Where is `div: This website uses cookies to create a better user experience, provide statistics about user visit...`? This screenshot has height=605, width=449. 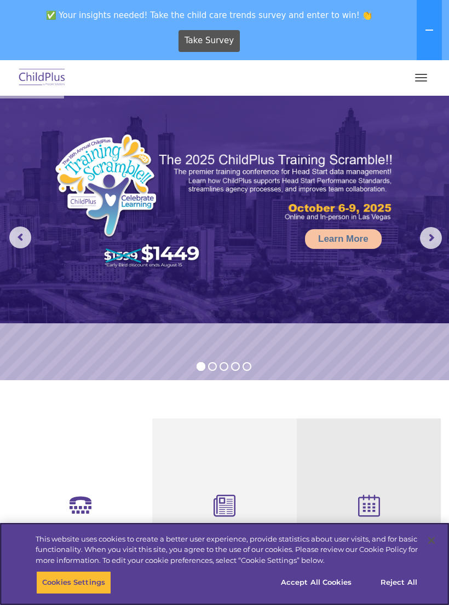 div: This website uses cookies to create a better user experience, provide statistics about user visit... is located at coordinates (227, 550).